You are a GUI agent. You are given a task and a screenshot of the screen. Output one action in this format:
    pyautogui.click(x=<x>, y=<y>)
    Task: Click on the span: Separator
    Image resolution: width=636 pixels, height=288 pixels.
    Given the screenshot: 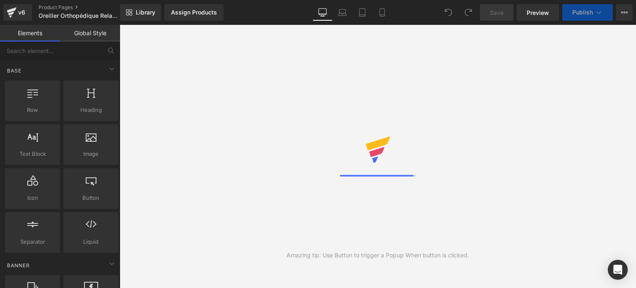 What is the action you would take?
    pyautogui.click(x=32, y=241)
    